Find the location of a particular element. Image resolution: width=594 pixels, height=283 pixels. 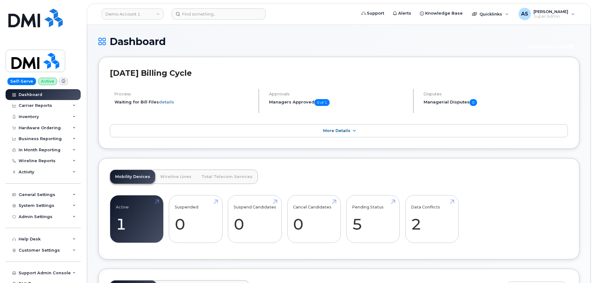

h1: Dashboard is located at coordinates (310, 41).